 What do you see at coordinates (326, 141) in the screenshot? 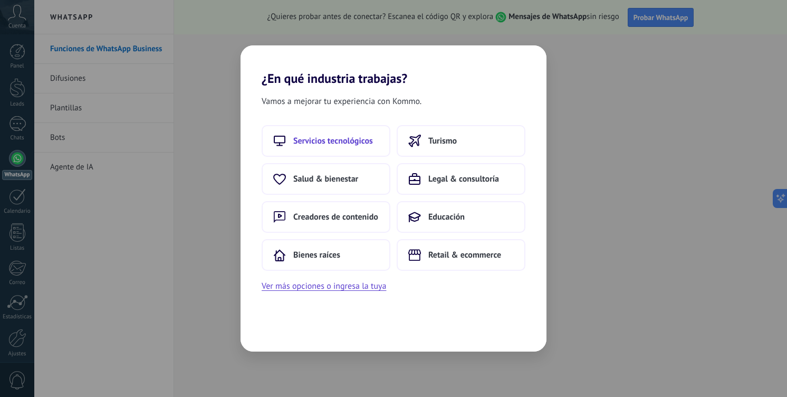
I see `button: Servicios tecnológicos` at bounding box center [326, 141].